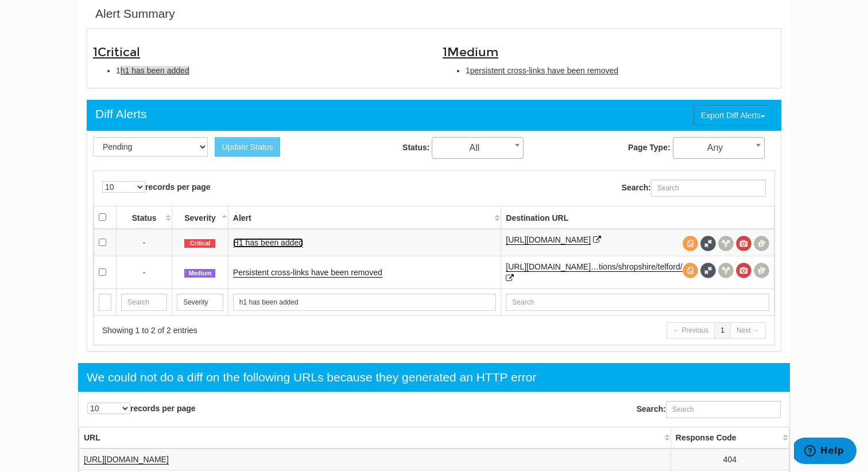 The height and width of the screenshot is (472, 868). I want to click on td: 404, so click(729, 460).